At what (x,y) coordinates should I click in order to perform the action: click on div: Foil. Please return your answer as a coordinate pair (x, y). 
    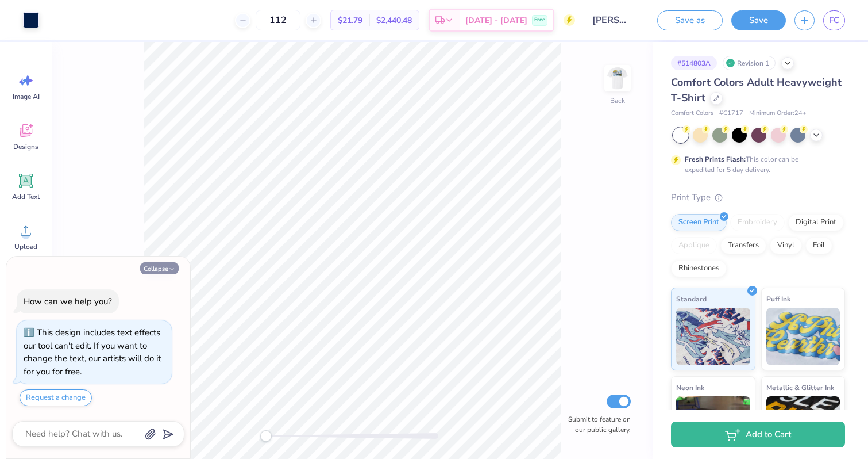
    Looking at the image, I should click on (819, 245).